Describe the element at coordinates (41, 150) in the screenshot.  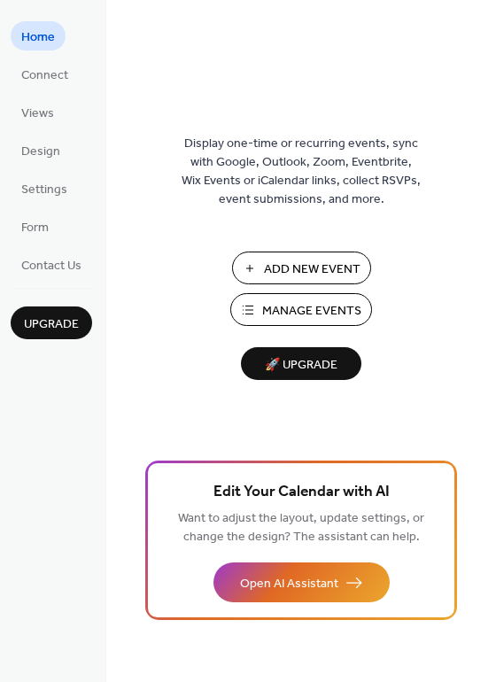
I see `a: Design` at that location.